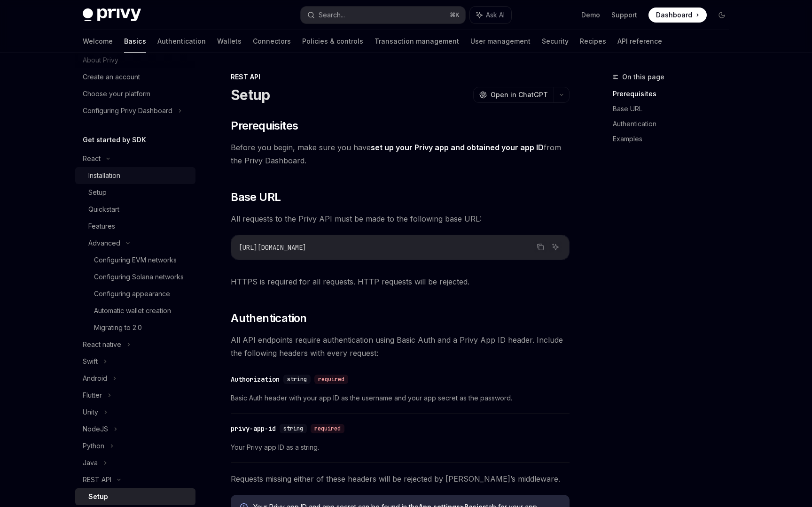  Describe the element at coordinates (500, 42) in the screenshot. I see `a: User management` at that location.